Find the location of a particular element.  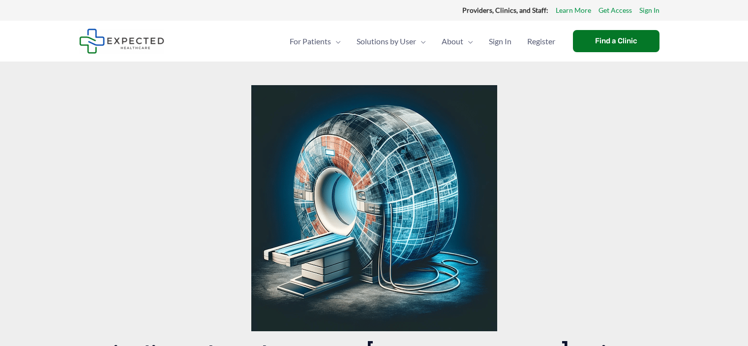

a: For PatientsMenu Toggle is located at coordinates (315, 41).